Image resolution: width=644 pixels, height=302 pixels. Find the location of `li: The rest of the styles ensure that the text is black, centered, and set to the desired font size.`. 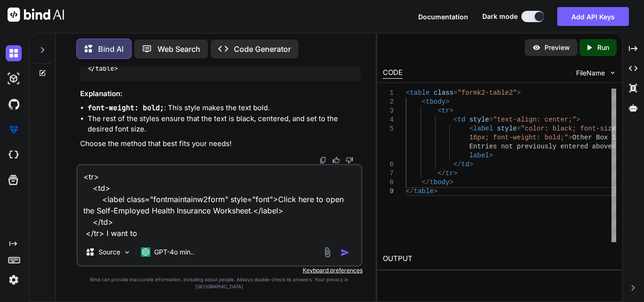

li: The rest of the styles ensure that the text is black, centered, and set to the desired font size. is located at coordinates (224, 124).